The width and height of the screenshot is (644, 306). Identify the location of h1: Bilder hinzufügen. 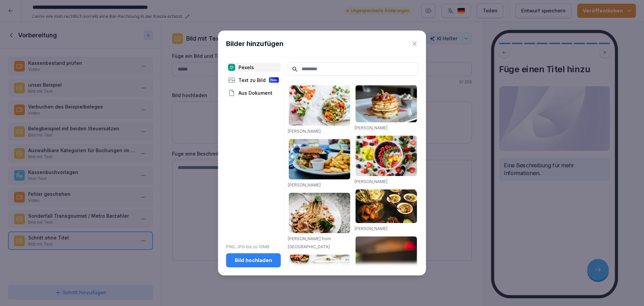
(255, 43).